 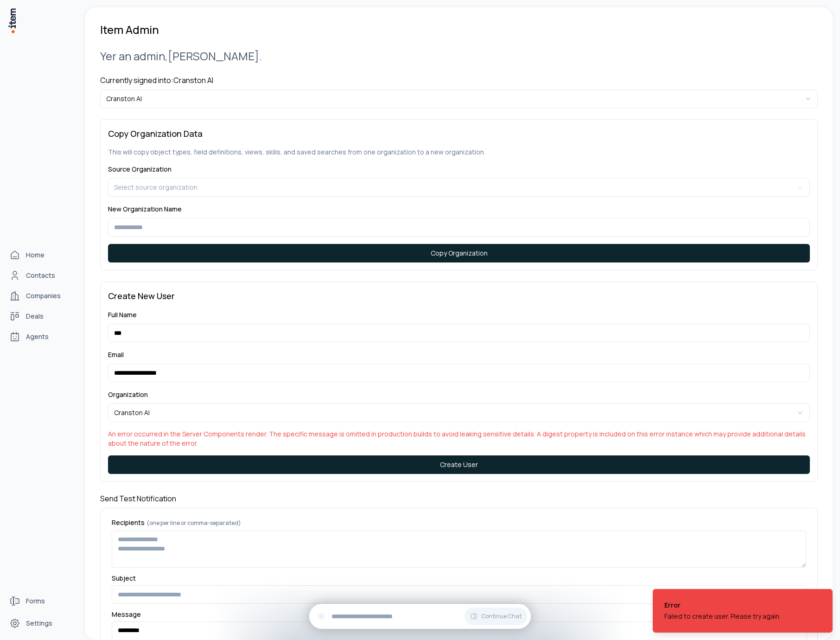 What do you see at coordinates (420, 616) in the screenshot?
I see `div: Continue Chat` at bounding box center [420, 616].